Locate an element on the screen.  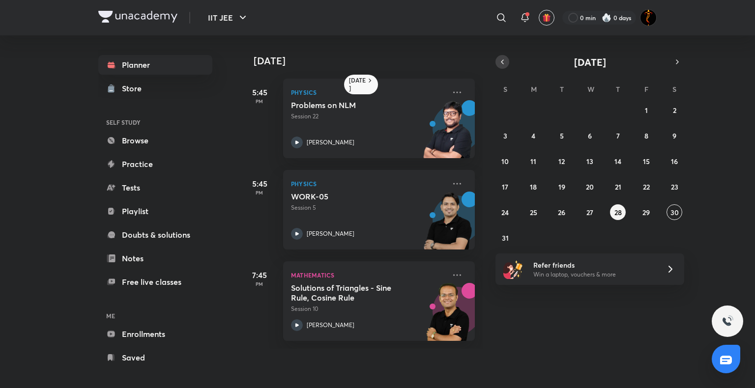
a: Company Logo is located at coordinates (138, 18).